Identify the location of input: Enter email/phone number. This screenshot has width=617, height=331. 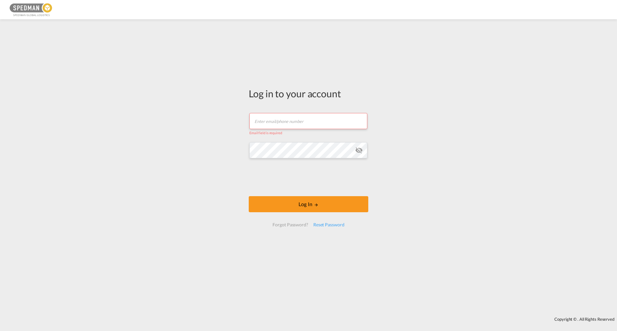
(308, 121).